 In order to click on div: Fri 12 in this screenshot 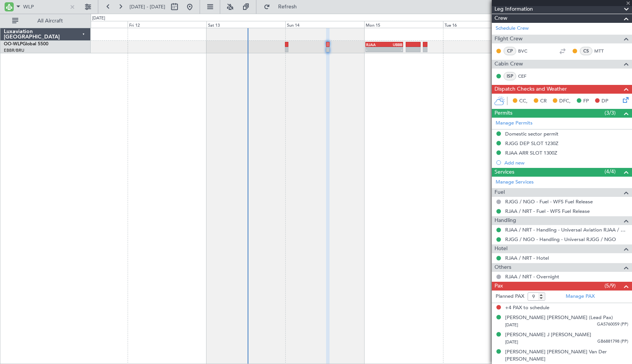, I will do `click(167, 24)`.